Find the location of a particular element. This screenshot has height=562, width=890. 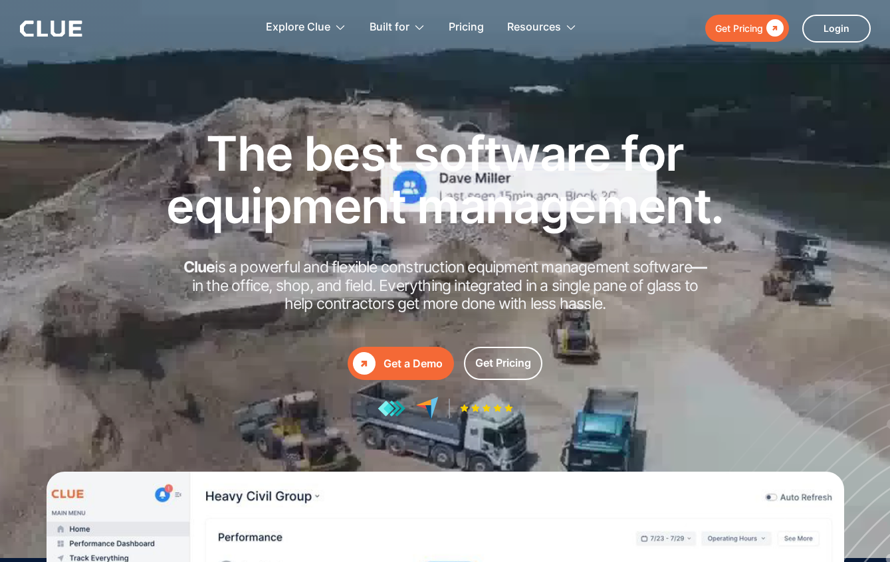

h2: is a powerful and flexible construction equipment management software in the office, shop, and fi... is located at coordinates (445, 286).